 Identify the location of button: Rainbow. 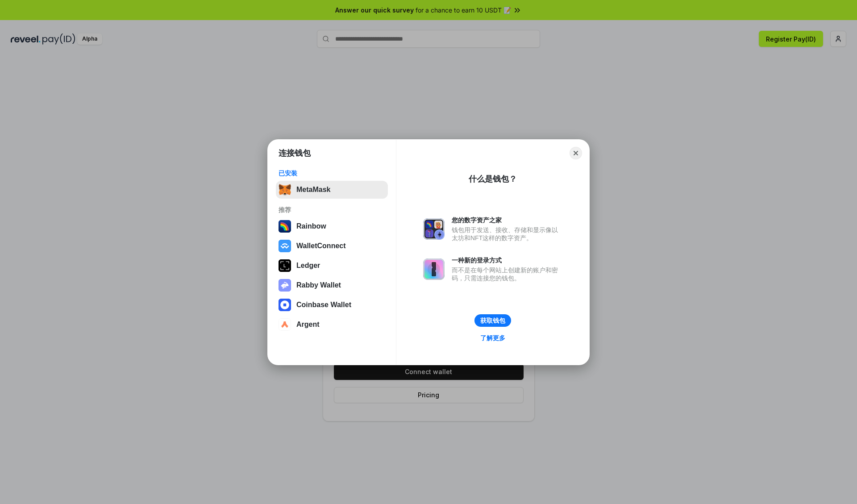
(332, 226).